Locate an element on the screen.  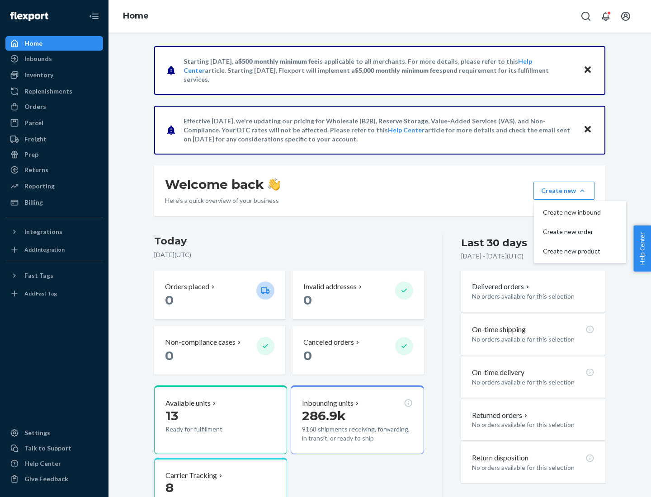
div: Integrations is located at coordinates (43, 232).